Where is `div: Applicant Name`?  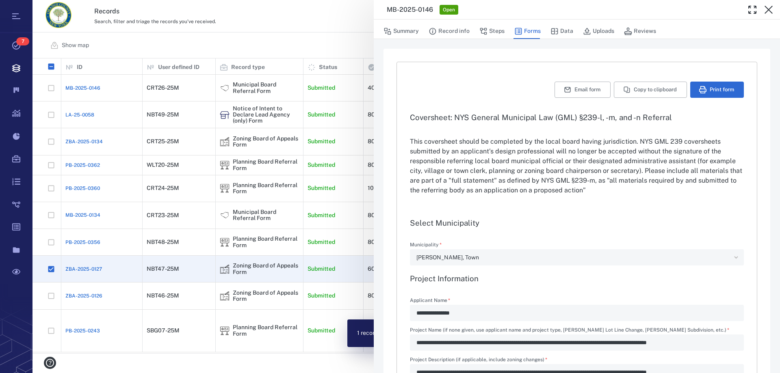 div: Applicant Name is located at coordinates (577, 313).